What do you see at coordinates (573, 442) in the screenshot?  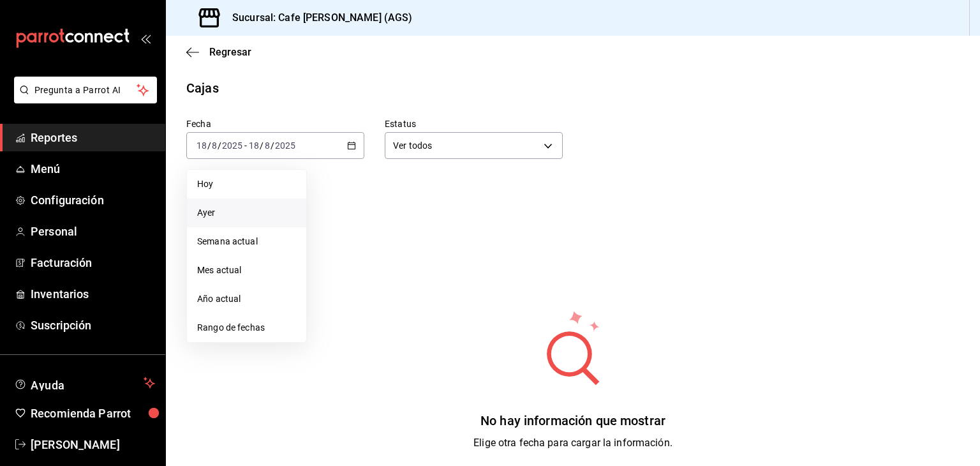 I see `span: Elige otra fecha para cargar la información.` at bounding box center [573, 442].